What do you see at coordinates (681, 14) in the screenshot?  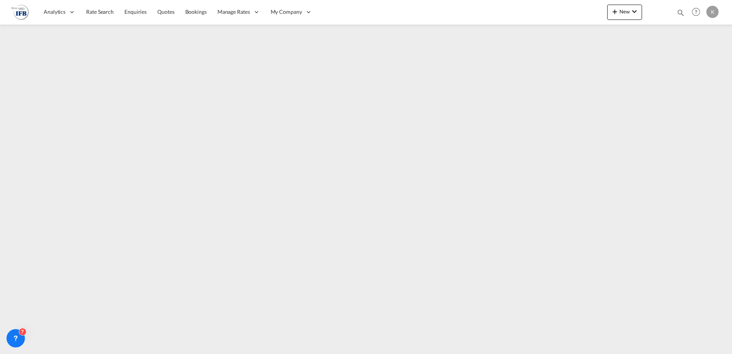 I see `div: icon-magnify` at bounding box center [681, 14].